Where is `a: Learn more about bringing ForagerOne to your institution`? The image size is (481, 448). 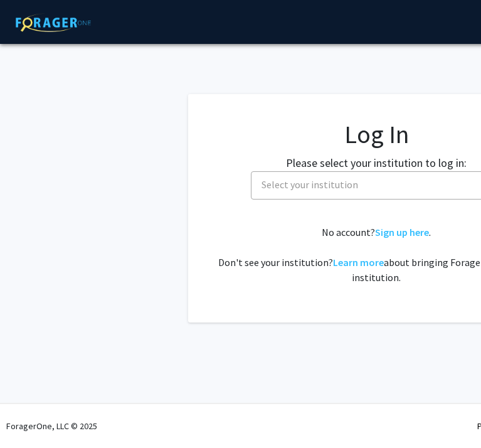
a: Learn more about bringing ForagerOne to your institution is located at coordinates (358, 262).